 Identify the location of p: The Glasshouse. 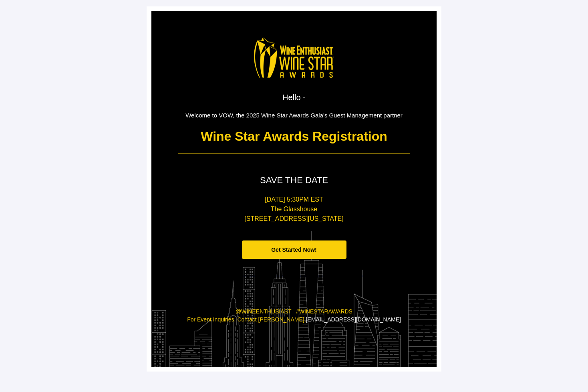
(294, 209).